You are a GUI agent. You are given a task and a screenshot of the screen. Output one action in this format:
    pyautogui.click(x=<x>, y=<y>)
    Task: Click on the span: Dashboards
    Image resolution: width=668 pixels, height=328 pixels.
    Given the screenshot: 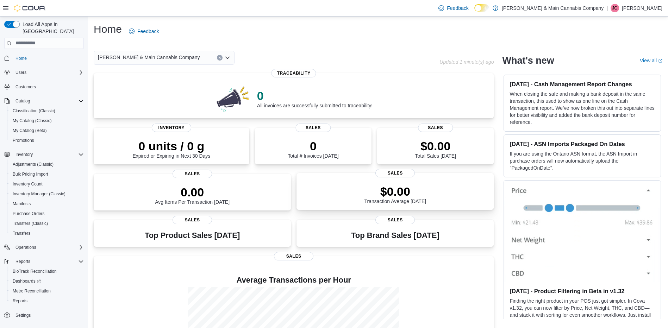 What is the action you would take?
    pyautogui.click(x=47, y=281)
    